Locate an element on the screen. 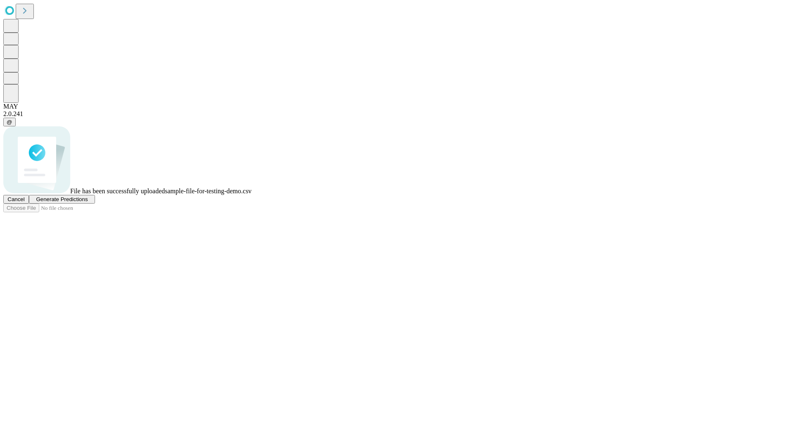  span: File has been successfully uploaded is located at coordinates (117, 191).